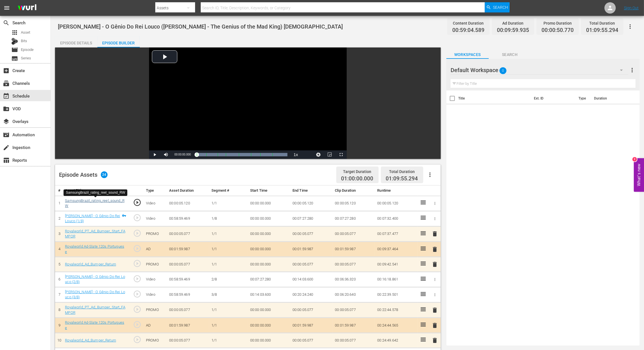 Image resolution: width=644 pixels, height=350 pixels. Describe the element at coordinates (6, 122) in the screenshot. I see `span: Overlays` at that location.